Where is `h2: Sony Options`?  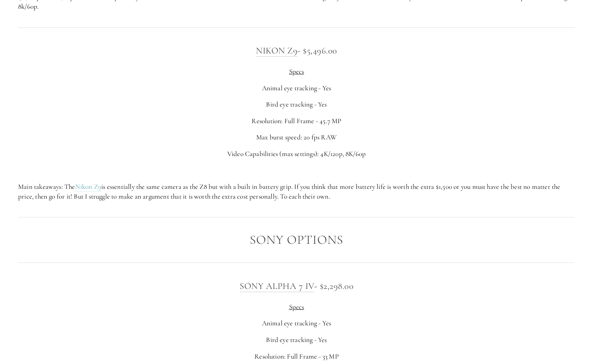
h2: Sony Options is located at coordinates (296, 240).